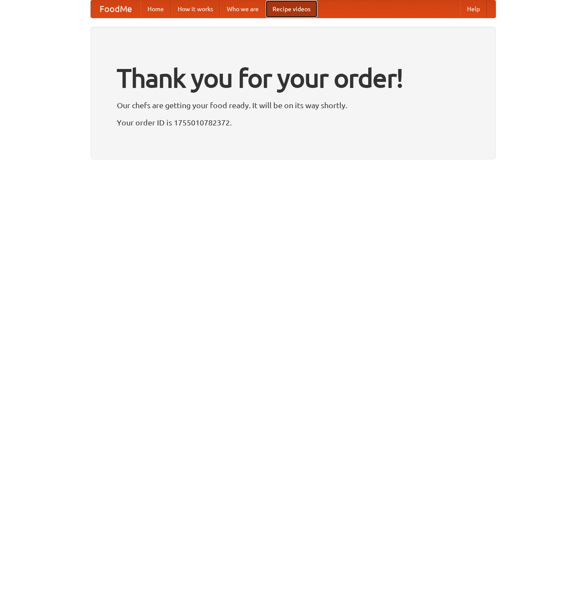  Describe the element at coordinates (474, 9) in the screenshot. I see `a: Help` at that location.